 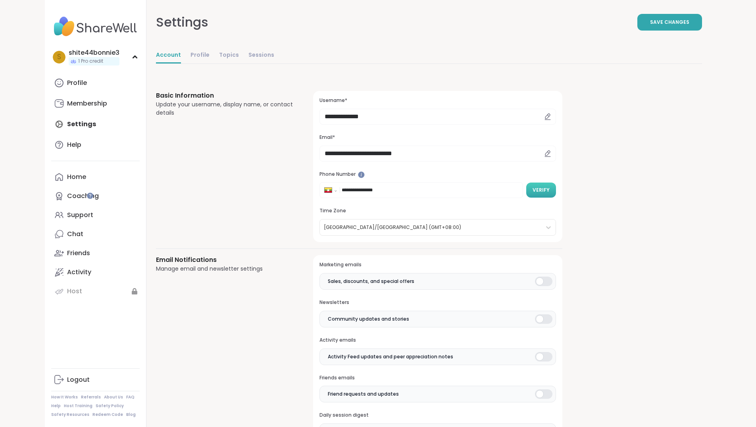 What do you see at coordinates (95, 104) in the screenshot?
I see `a: Membership` at bounding box center [95, 104].